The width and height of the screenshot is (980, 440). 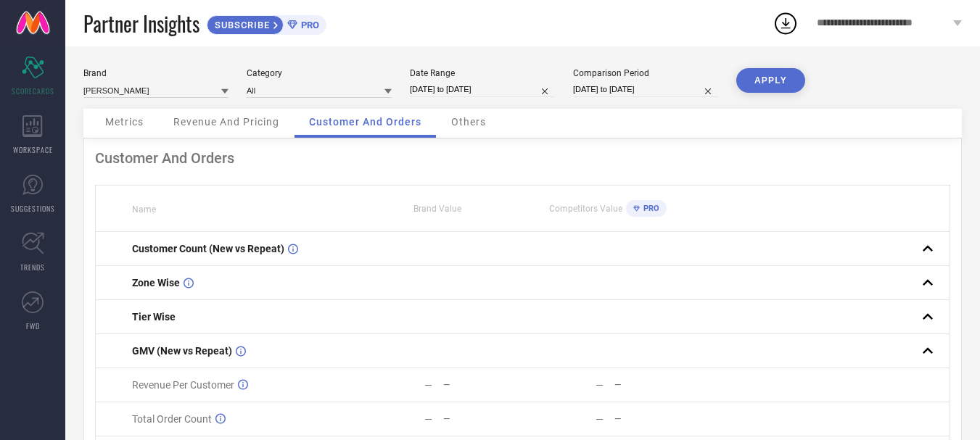 I want to click on div: Open download list, so click(x=785, y=23).